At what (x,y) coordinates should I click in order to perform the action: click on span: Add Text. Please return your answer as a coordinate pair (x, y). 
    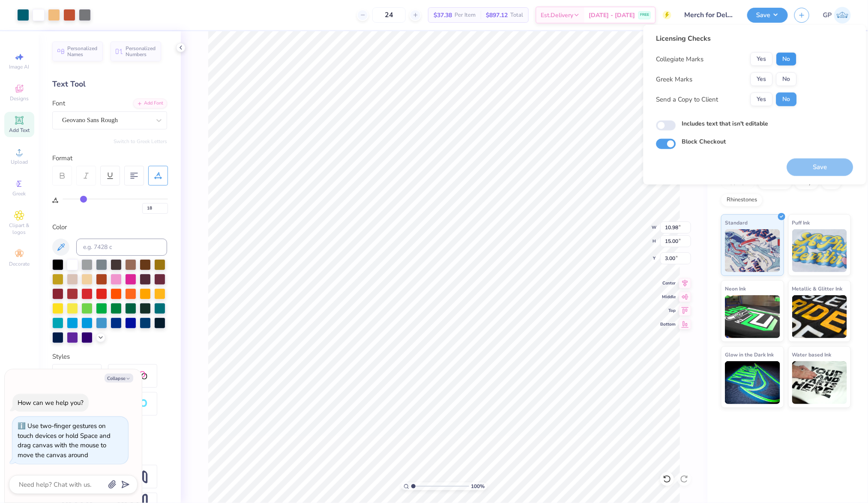
    Looking at the image, I should click on (19, 130).